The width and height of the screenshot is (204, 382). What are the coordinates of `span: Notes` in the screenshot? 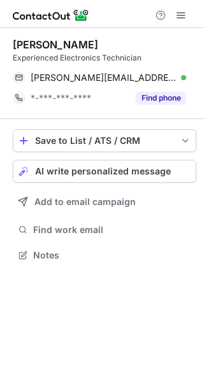 It's located at (112, 255).